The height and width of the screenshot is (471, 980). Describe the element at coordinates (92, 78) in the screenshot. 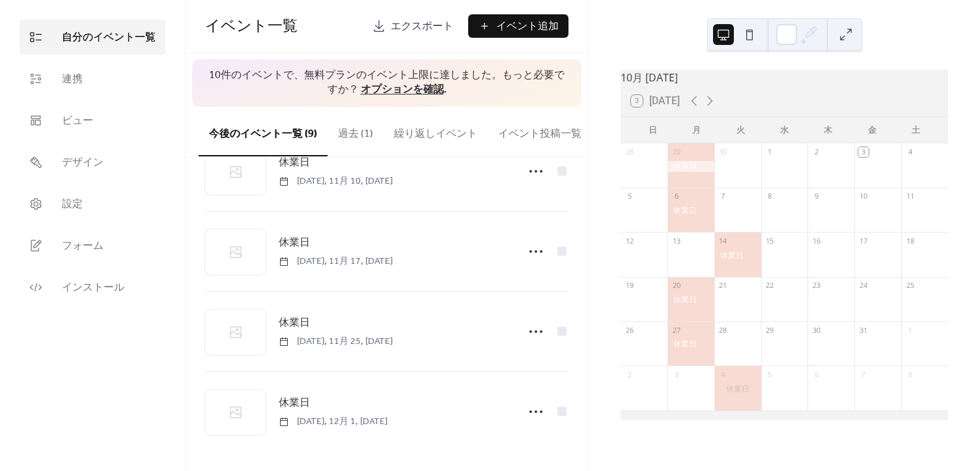

I see `a: 連携` at that location.